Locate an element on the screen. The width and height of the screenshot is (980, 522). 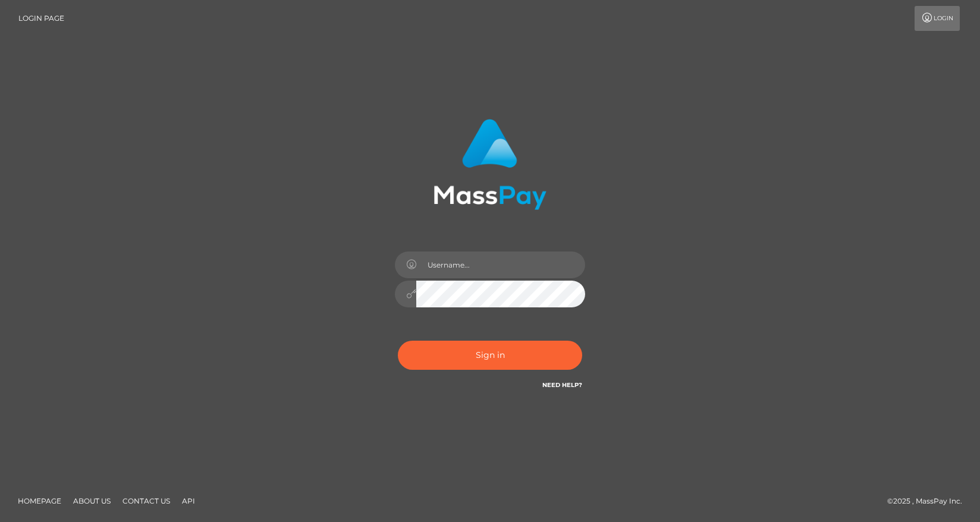
input: Username... is located at coordinates (500, 264).